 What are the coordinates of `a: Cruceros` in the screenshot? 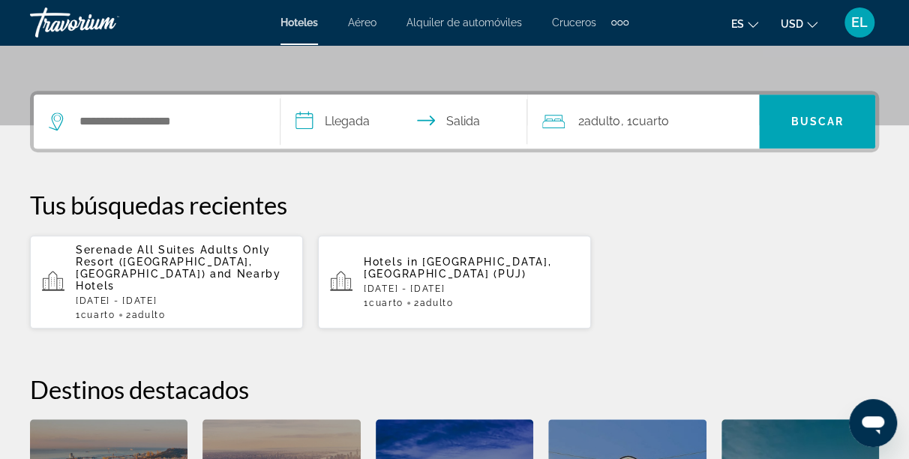 It's located at (574, 22).